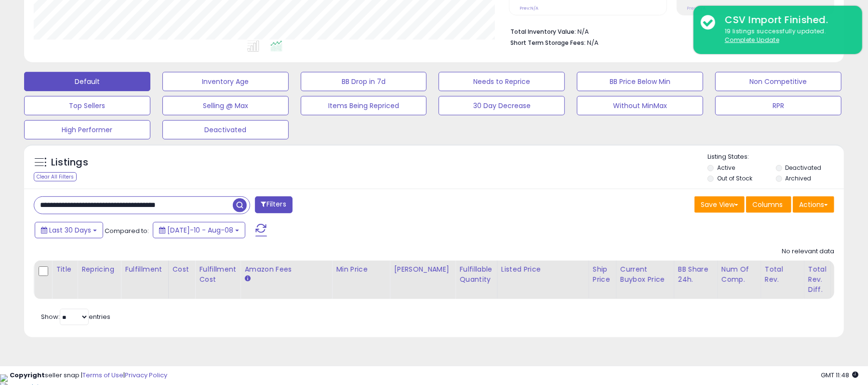  Describe the element at coordinates (798, 178) in the screenshot. I see `label: Archived` at that location.